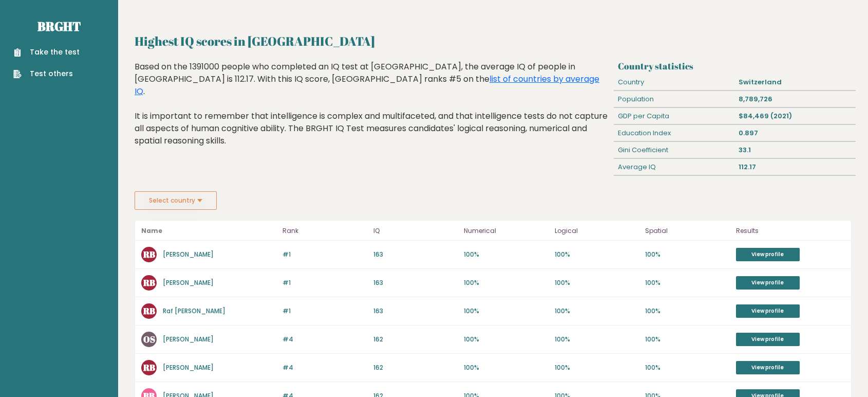 The width and height of the screenshot is (868, 397). Describe the element at coordinates (367, 85) in the screenshot. I see `a: list of countries by average IQ` at that location.